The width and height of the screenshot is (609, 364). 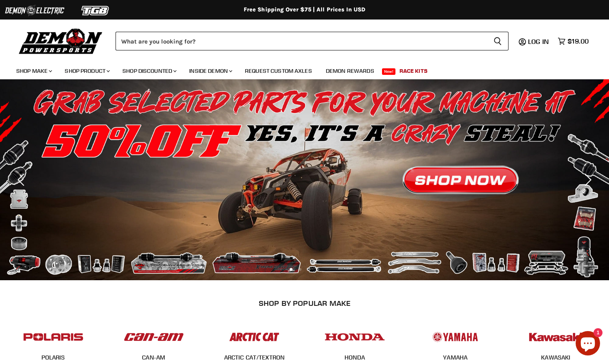 What do you see at coordinates (33, 71) in the screenshot?
I see `a: Shop Make` at bounding box center [33, 71].